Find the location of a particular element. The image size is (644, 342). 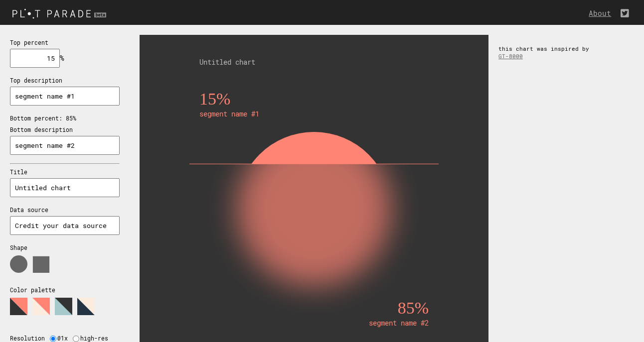

p: Title is located at coordinates (65, 172).